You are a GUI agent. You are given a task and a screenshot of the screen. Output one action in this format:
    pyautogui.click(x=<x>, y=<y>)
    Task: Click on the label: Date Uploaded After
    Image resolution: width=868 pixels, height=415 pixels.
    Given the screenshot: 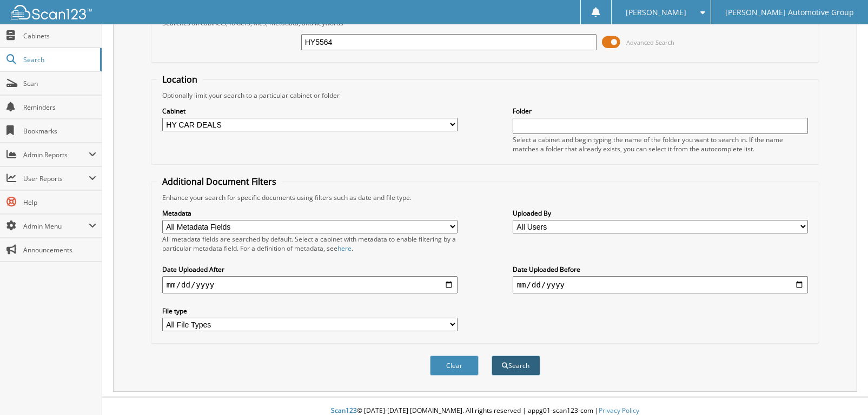 What is the action you would take?
    pyautogui.click(x=310, y=269)
    